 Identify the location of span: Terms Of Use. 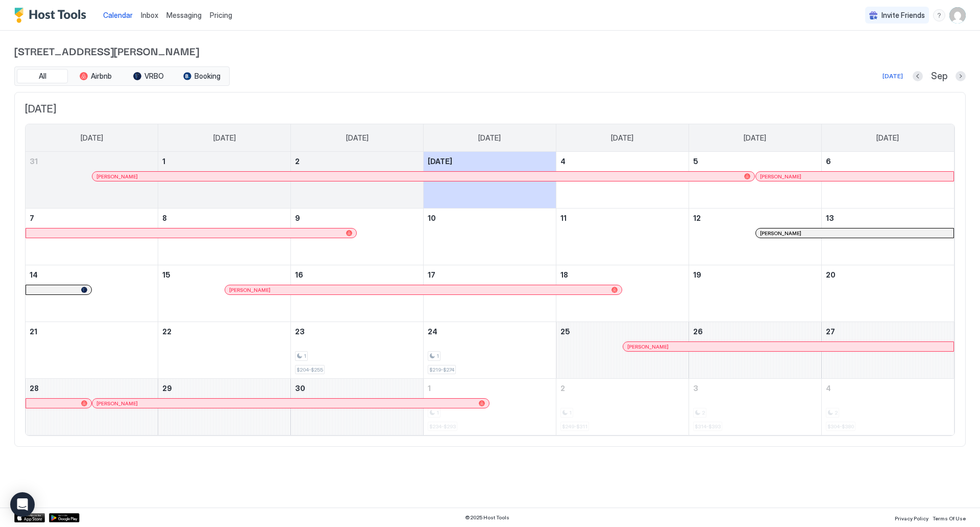
(949, 518).